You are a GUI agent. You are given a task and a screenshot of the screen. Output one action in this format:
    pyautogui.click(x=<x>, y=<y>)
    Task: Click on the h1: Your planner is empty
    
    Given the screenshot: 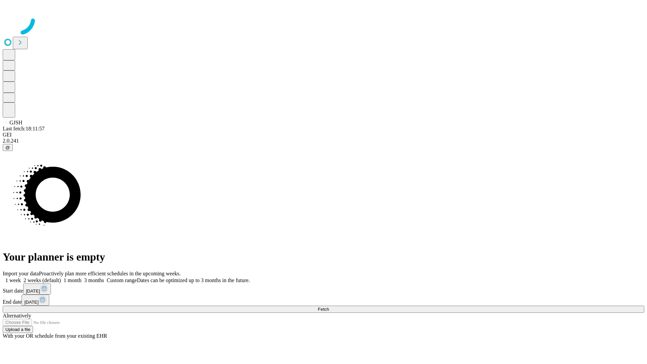 What is the action you would take?
    pyautogui.click(x=324, y=257)
    